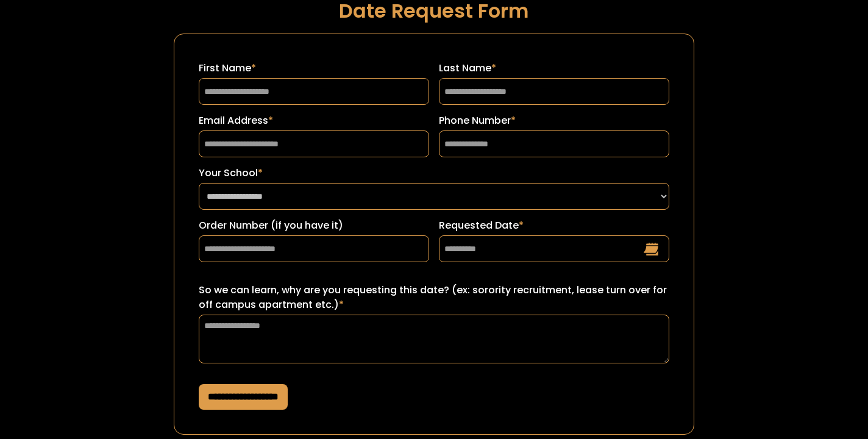 The height and width of the screenshot is (439, 868). What do you see at coordinates (314, 68) in the screenshot?
I see `label: First Name` at bounding box center [314, 68].